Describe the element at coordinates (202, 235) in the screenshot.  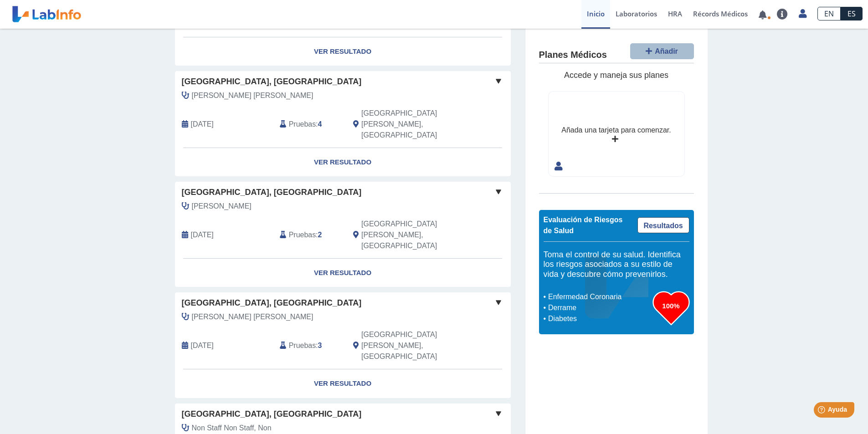
I see `span: 2024-02-06` at that location.